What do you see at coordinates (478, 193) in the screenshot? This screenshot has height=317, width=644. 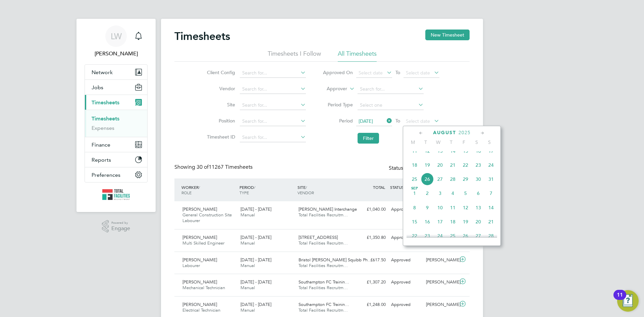 I see `span: 6` at bounding box center [478, 193].